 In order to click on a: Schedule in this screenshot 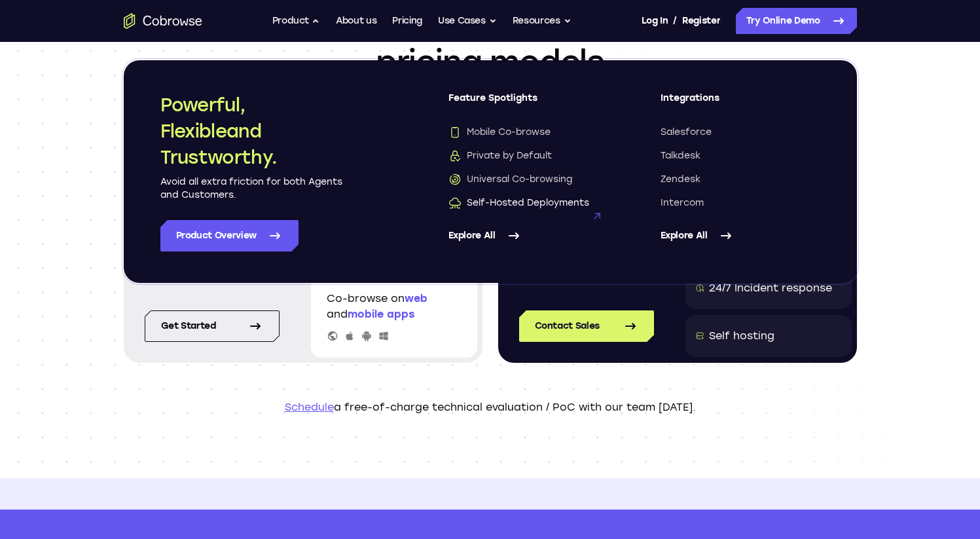, I will do `click(309, 407)`.